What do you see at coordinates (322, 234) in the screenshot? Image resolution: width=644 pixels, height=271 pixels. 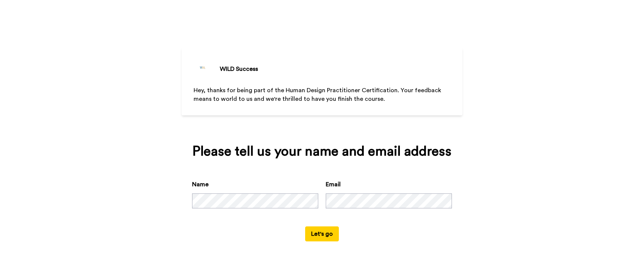 I see `button: Let's go` at bounding box center [322, 234].